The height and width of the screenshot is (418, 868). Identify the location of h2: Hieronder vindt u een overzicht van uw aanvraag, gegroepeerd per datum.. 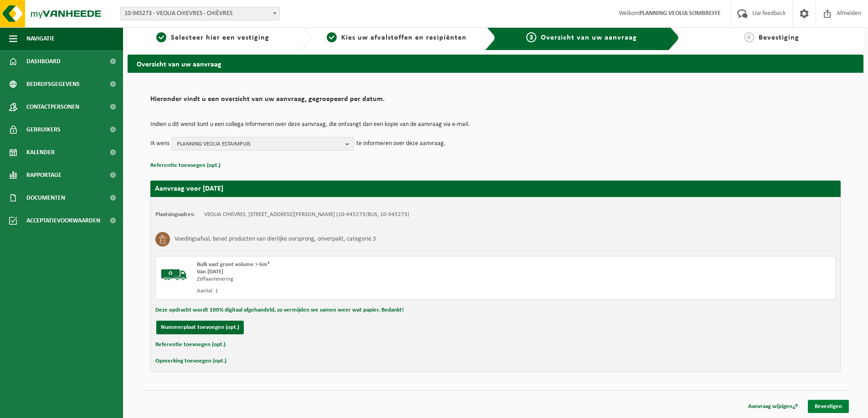
(496, 102).